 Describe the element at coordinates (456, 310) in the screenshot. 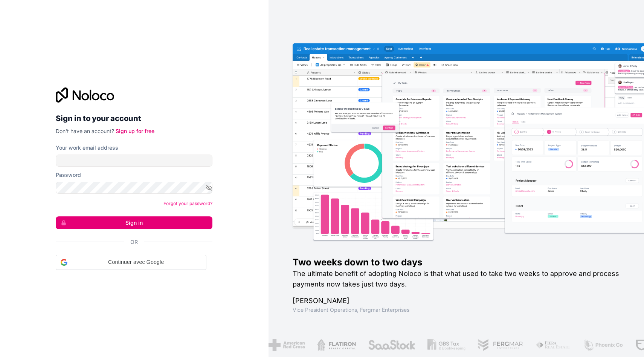

I see `h1: Vice President Operations , Fergmar Enterprises` at that location.